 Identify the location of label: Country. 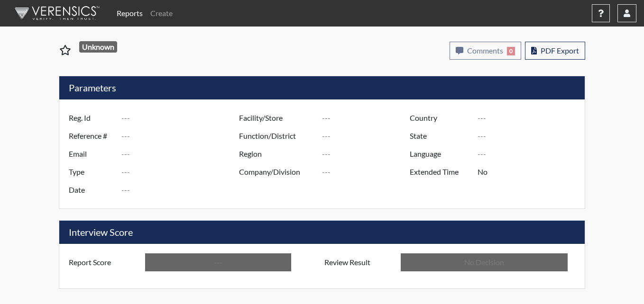
(440, 118).